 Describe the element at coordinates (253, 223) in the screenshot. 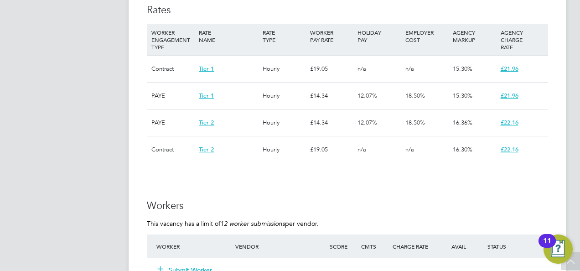

I see `em: 12 worker submissions` at that location.